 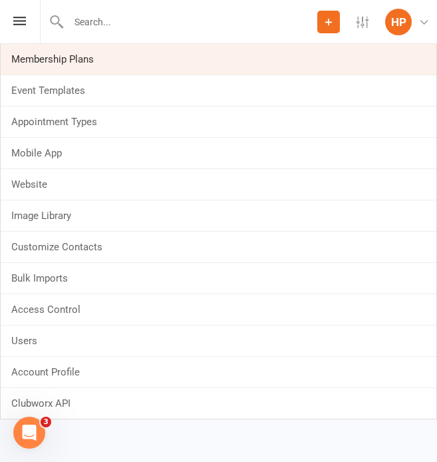 What do you see at coordinates (218, 247) in the screenshot?
I see `a: Customize Contacts` at bounding box center [218, 247].